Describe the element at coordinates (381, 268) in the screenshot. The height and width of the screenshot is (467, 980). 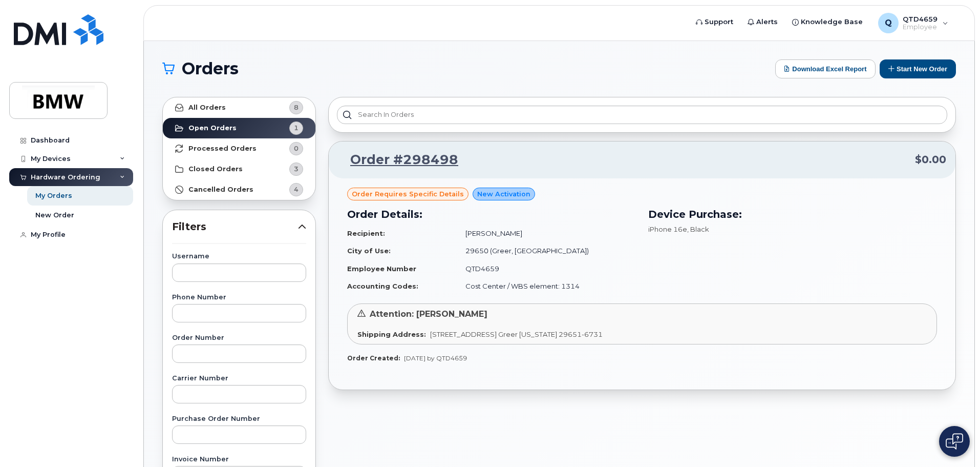
I see `strong: Employee Number` at that location.